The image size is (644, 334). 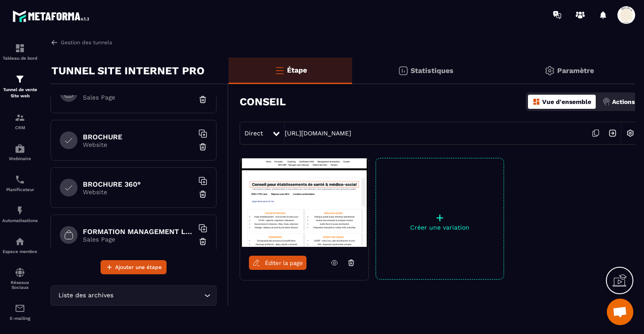 I want to click on a: emailemailE-mailing, so click(x=20, y=312).